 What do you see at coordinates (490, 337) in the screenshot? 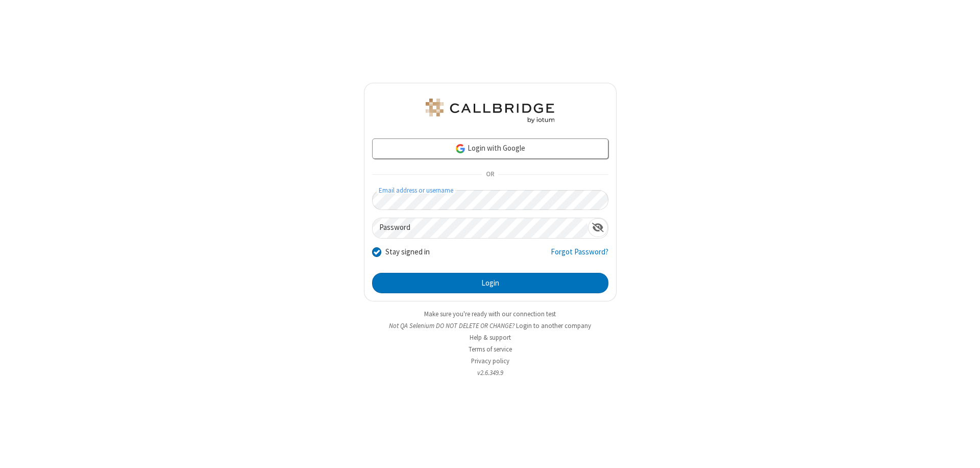
I see `a: Help & support` at bounding box center [490, 337].